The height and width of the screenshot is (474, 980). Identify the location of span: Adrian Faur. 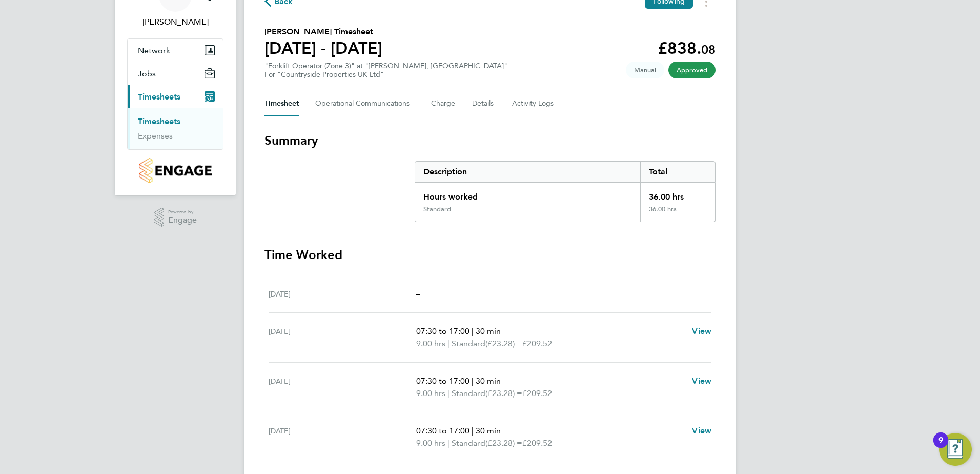
(175, 22).